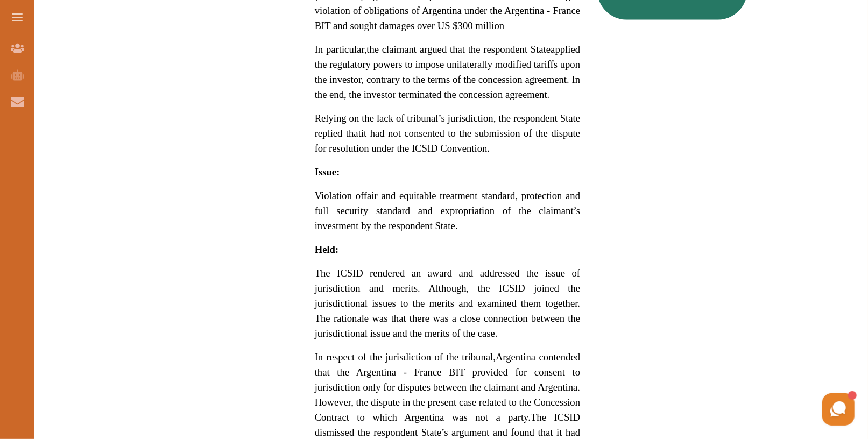 Image resolution: width=868 pixels, height=439 pixels. Describe the element at coordinates (448, 126) in the screenshot. I see `span: Relying on the lack of tribunal’s jurisdiction, the respondent State replied that` at that location.